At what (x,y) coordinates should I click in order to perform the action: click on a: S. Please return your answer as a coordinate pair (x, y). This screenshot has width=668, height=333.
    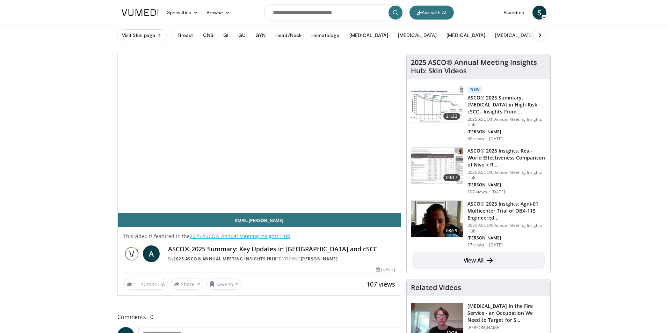
    Looking at the image, I should click on (539, 13).